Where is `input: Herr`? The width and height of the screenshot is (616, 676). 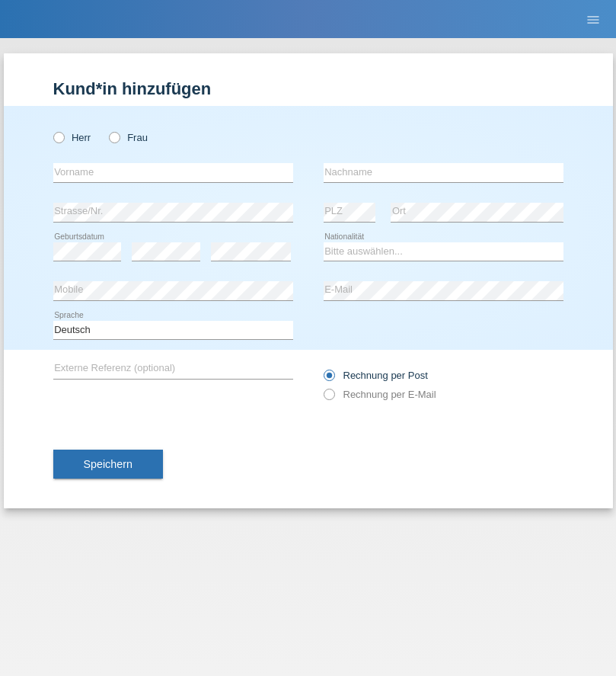
input: Herr is located at coordinates (58, 136).